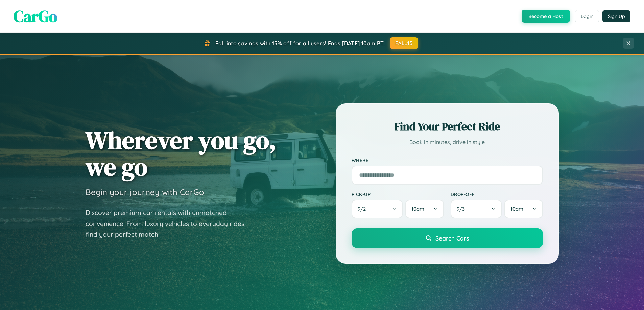  I want to click on span: 9 / 3, so click(463, 209).